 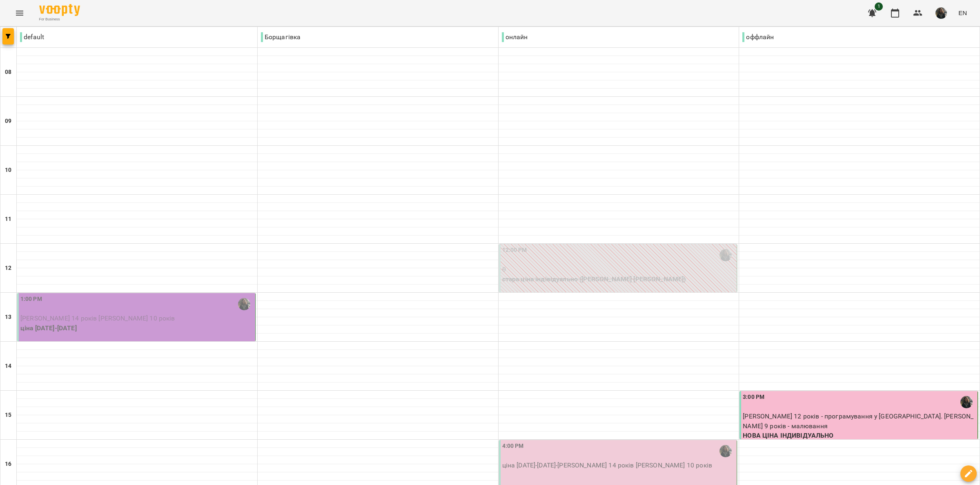 I want to click on p: default, so click(x=32, y=37).